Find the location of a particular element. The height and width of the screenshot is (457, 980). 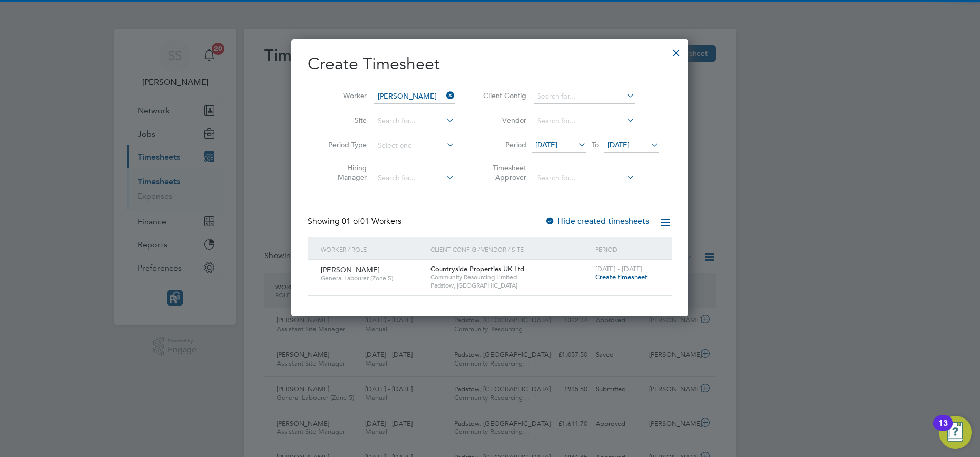

label: Site is located at coordinates (344, 120).